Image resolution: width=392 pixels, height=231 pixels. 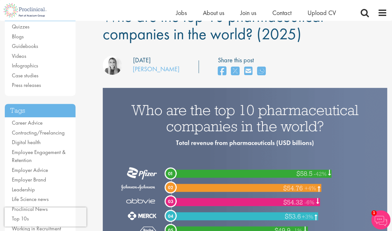 What do you see at coordinates (29, 180) in the screenshot?
I see `a: Employer Brand` at bounding box center [29, 180].